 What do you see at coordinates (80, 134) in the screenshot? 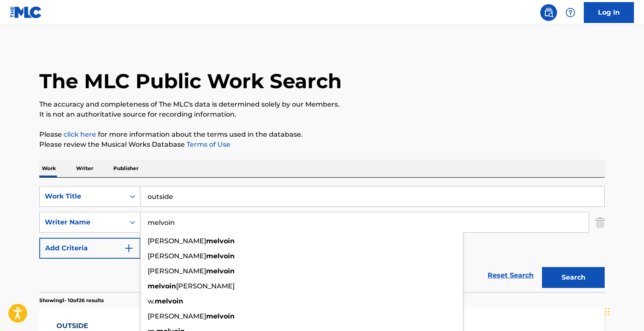
I see `a: click here` at bounding box center [80, 134].